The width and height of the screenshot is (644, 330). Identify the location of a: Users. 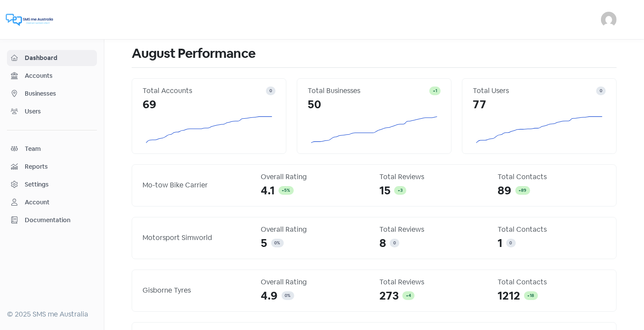
(52, 111).